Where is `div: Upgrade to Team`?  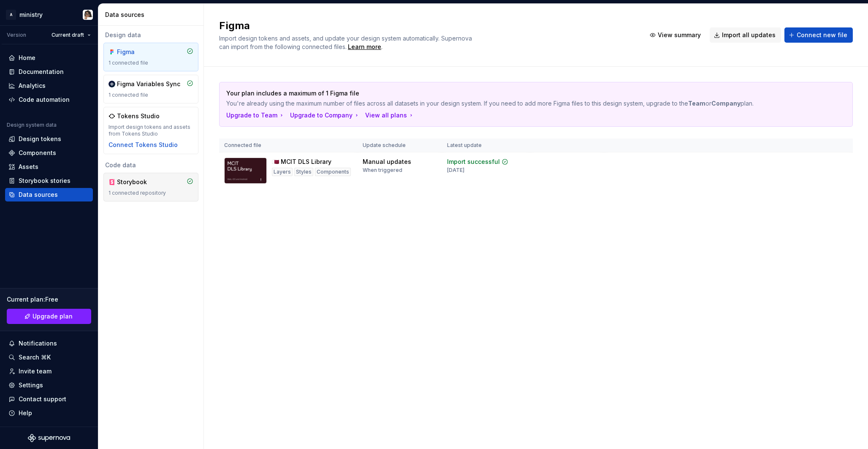
div: Upgrade to Team is located at coordinates (255, 115).